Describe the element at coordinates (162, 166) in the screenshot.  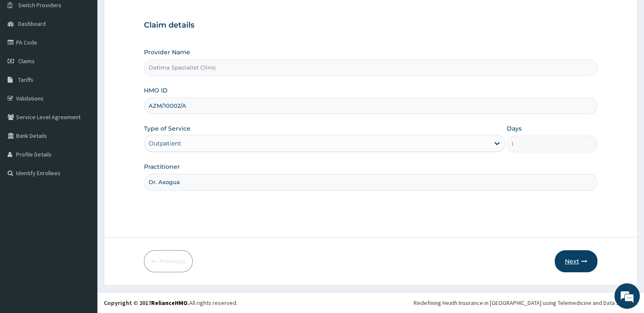
I see `label: Practitioner` at that location.